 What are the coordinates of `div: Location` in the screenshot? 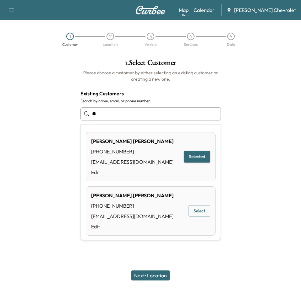 It's located at (110, 45).